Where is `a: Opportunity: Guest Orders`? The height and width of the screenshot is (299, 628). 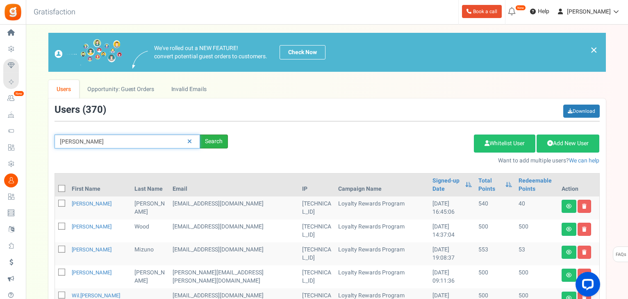
a: Opportunity: Guest Orders is located at coordinates (121, 89).